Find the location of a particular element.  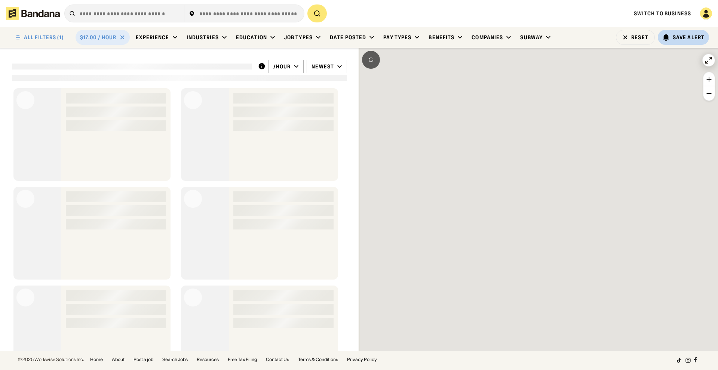

a: About is located at coordinates (118, 360).